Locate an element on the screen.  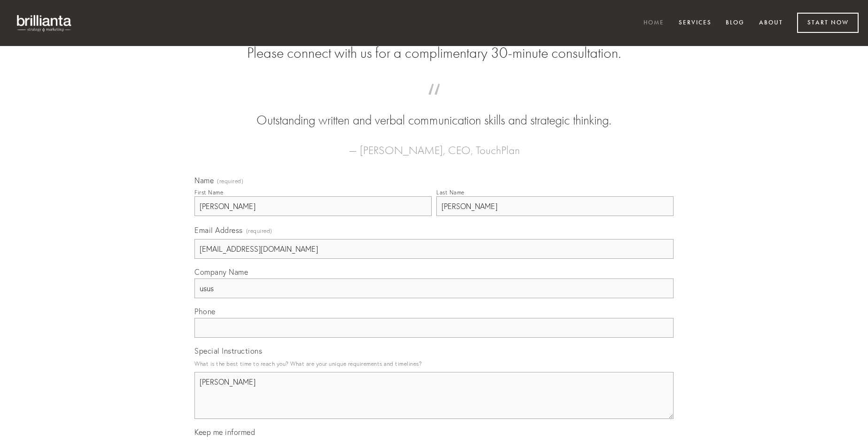
a: Services is located at coordinates (695, 23).